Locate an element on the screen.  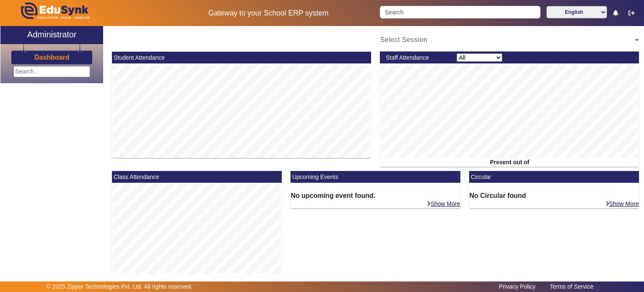
input: Search... is located at coordinates (52, 71).